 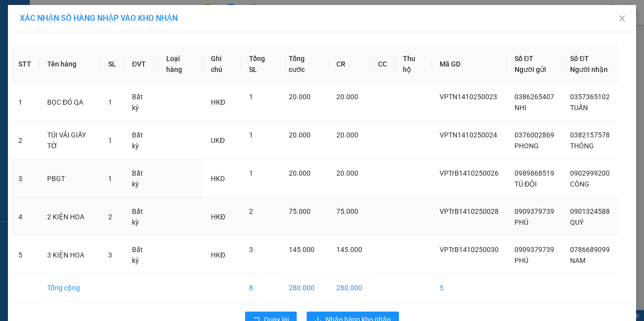 I want to click on th: Mã GD, so click(x=469, y=64).